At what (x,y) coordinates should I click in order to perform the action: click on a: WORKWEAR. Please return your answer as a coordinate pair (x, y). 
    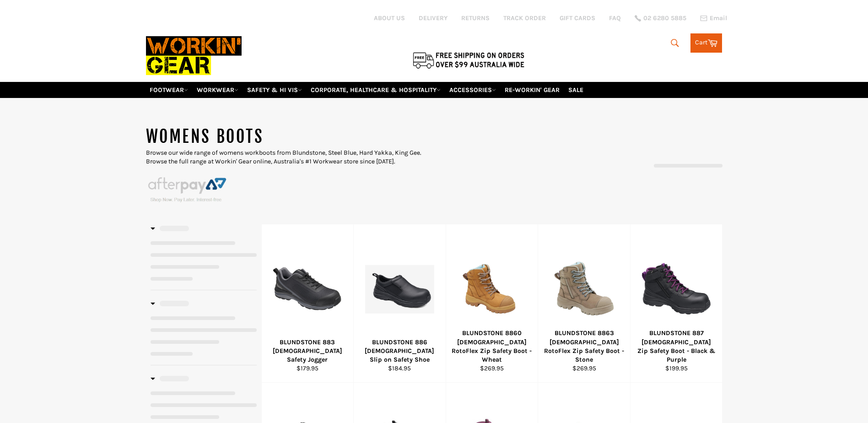
    Looking at the image, I should click on (217, 90).